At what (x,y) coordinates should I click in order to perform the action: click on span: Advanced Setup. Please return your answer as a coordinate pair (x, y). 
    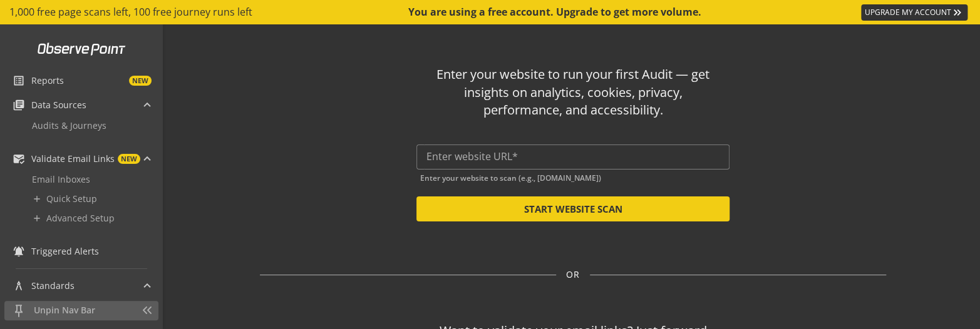
    Looking at the image, I should click on (80, 218).